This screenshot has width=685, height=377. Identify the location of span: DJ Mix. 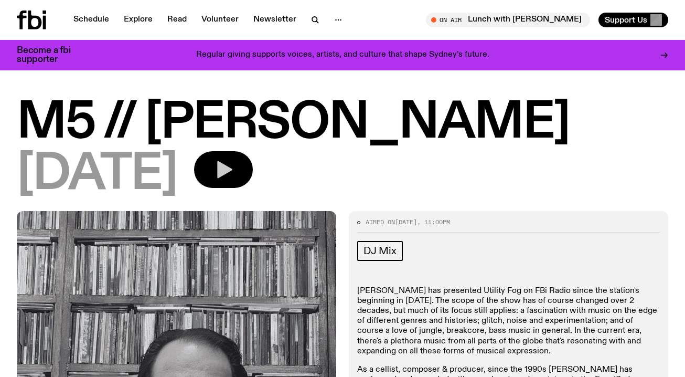
(380, 251).